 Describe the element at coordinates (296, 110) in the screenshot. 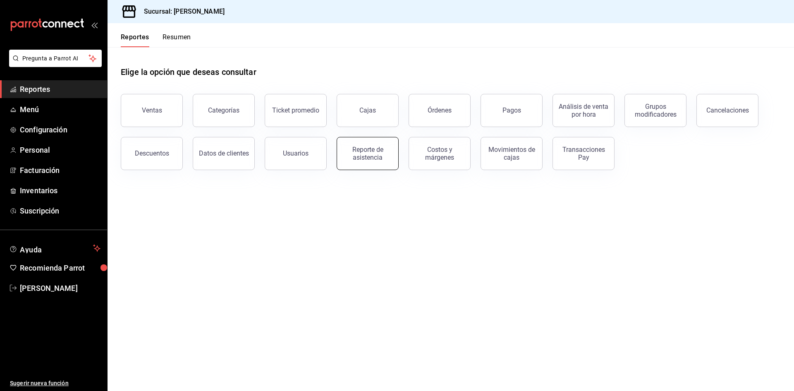

I see `button: Ticket promedio` at that location.